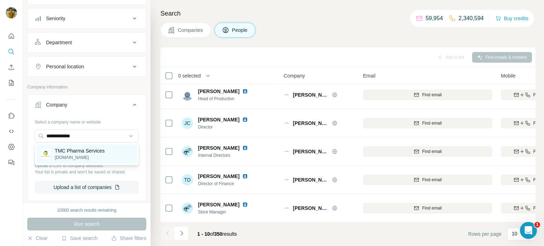  I want to click on span: Head of Production, so click(224, 99).